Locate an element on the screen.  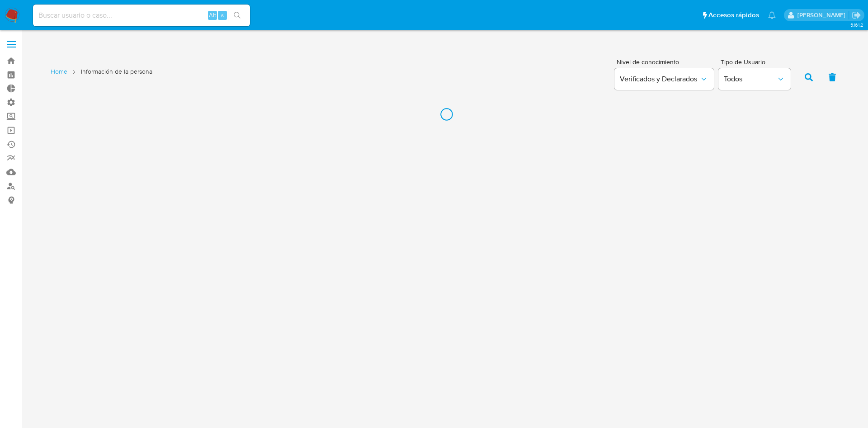
p: gustavo.deseta@mercadolibre.com is located at coordinates (823, 15).